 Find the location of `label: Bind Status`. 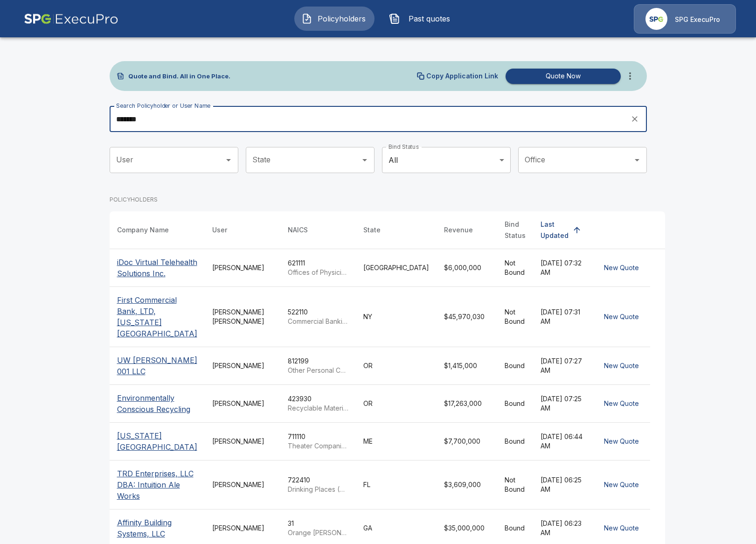

label: Bind Status is located at coordinates (403, 146).